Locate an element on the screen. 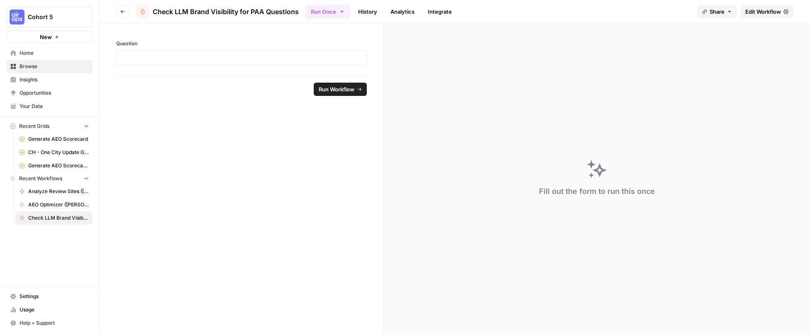 This screenshot has width=810, height=333. span: Settings is located at coordinates (54, 296).